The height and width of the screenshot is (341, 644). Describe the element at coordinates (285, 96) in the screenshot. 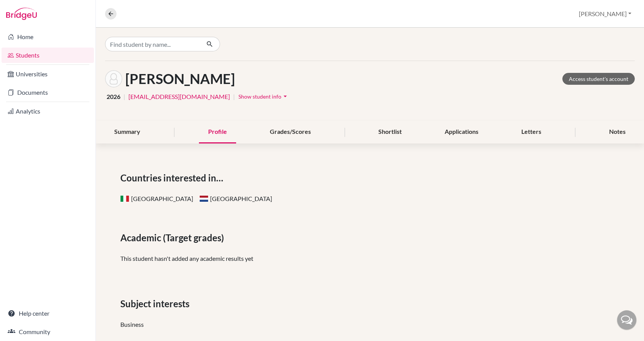

I see `i: arrow_drop_down` at that location.